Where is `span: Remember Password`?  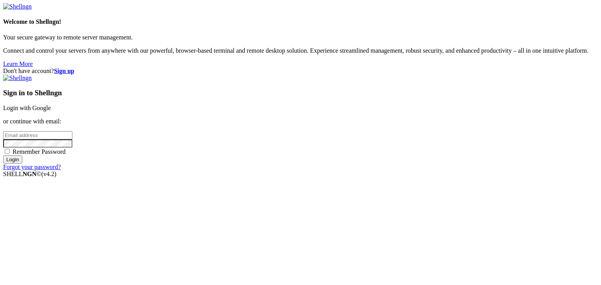 span: Remember Password is located at coordinates (39, 152).